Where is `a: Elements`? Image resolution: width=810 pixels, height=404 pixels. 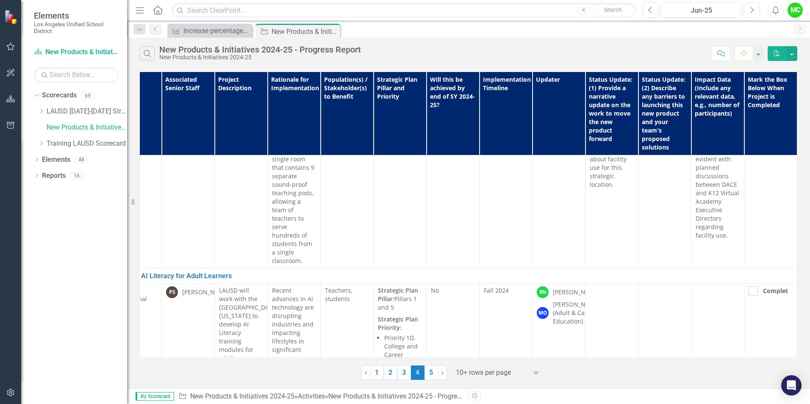 a: Elements is located at coordinates (56, 160).